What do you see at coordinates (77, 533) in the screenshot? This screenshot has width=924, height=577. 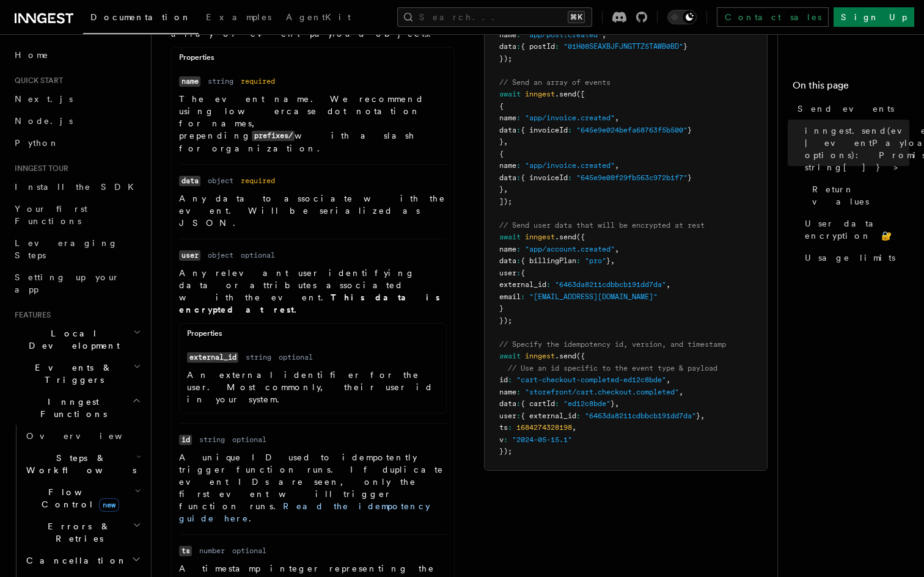 I see `span: Errors & Retries` at bounding box center [77, 533].